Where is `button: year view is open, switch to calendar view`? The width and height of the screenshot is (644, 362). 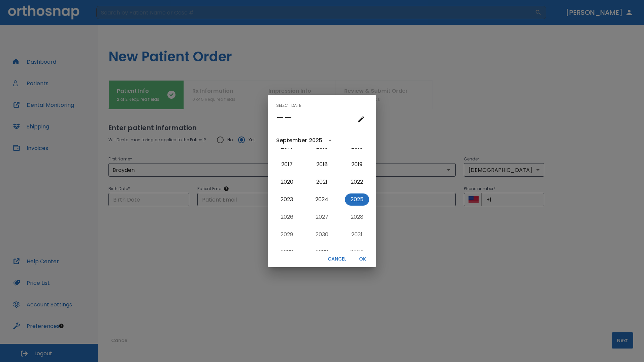 button: year view is open, switch to calendar view is located at coordinates (330, 140).